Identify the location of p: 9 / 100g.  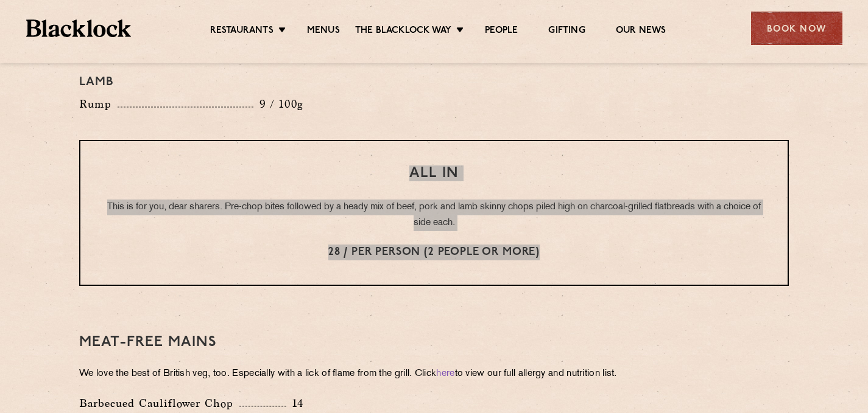
(278, 104).